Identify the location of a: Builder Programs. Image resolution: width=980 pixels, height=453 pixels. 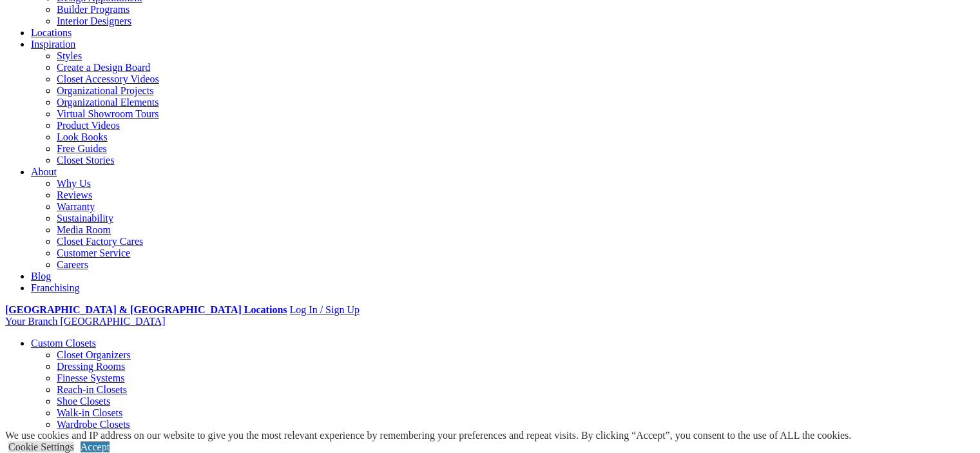
(93, 9).